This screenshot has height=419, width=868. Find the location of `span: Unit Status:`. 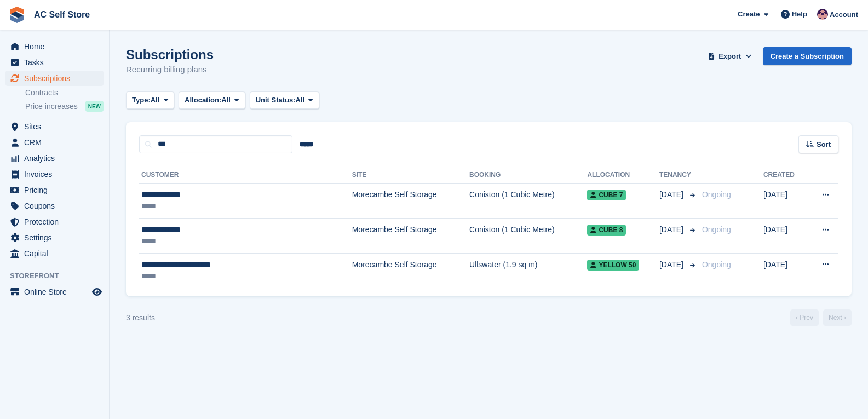

span: Unit Status: is located at coordinates (275, 100).